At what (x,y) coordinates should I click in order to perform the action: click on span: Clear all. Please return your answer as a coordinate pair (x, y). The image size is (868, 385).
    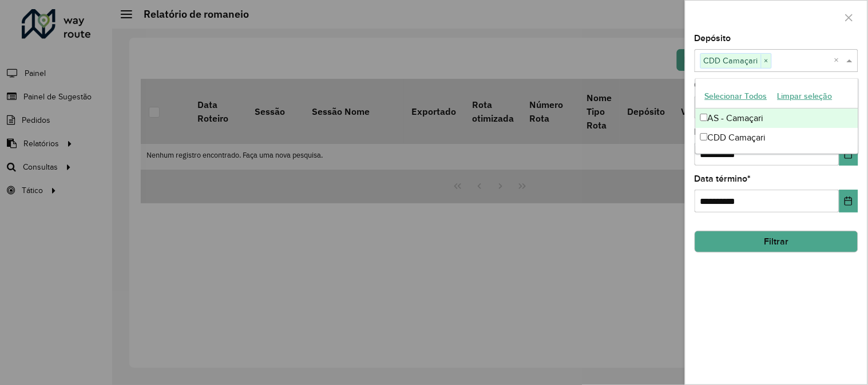
    Looking at the image, I should click on (839, 61).